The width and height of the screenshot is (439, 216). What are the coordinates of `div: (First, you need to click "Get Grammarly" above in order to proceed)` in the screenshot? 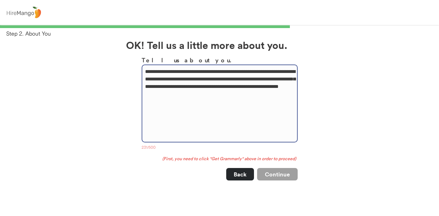 It's located at (220, 159).